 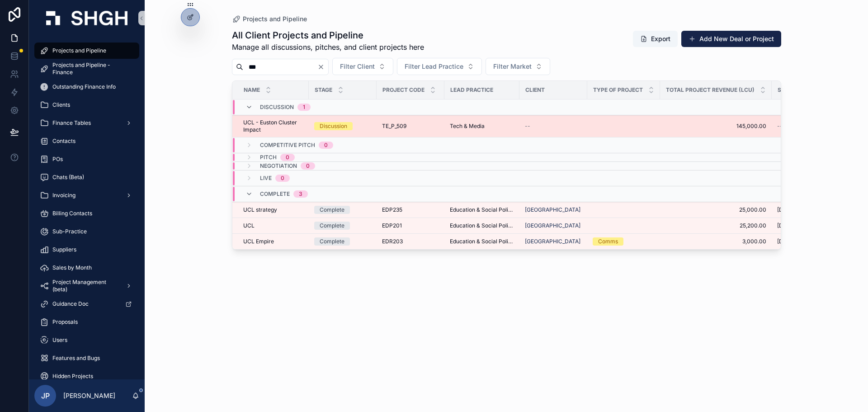 I want to click on a: Project Management (beta), so click(x=87, y=286).